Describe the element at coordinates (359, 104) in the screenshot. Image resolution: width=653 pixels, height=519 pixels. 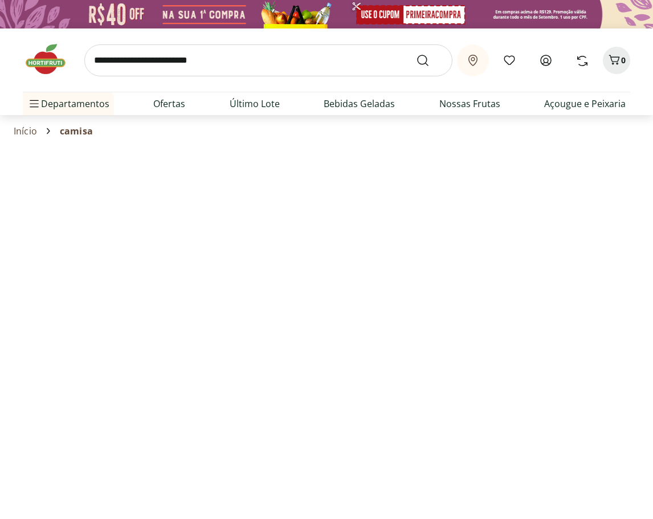
I see `a: Bebidas Geladas` at that location.